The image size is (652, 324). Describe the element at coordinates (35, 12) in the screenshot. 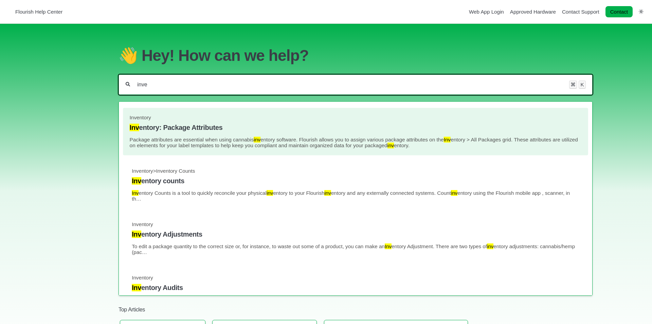

I see `a: Flourish Help Center` at that location.